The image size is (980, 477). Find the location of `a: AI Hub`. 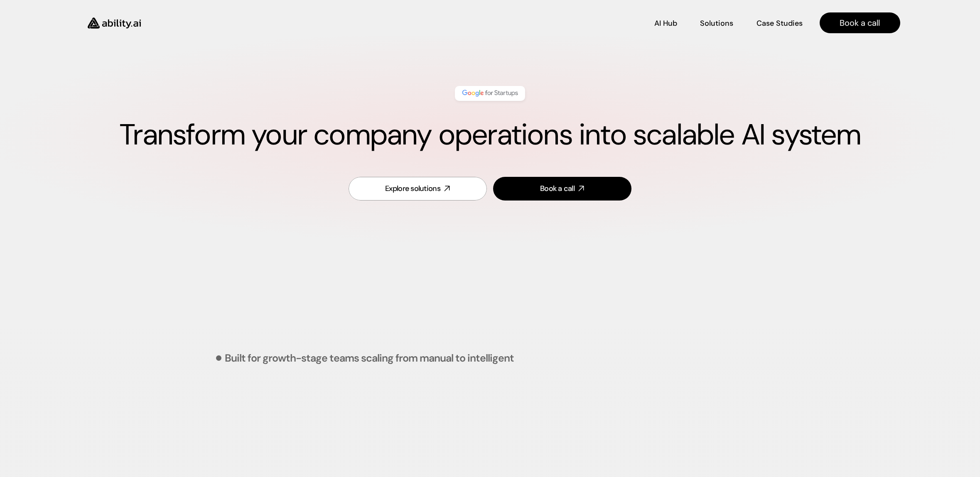

a: AI Hub is located at coordinates (666, 23).